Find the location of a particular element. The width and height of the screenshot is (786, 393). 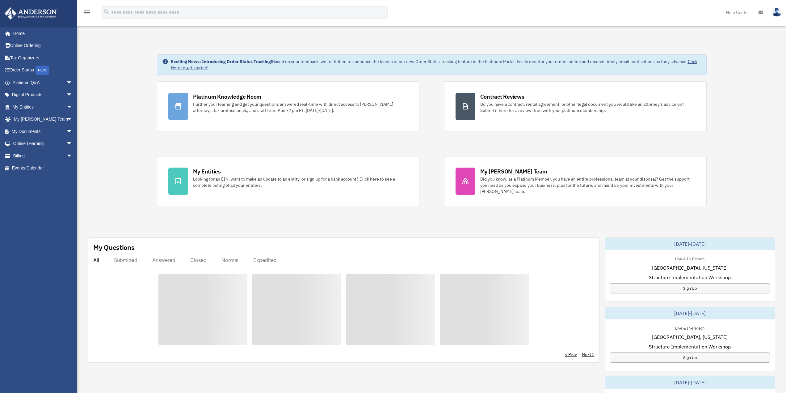

a: Digital Productsarrow_drop_down is located at coordinates (43, 95).